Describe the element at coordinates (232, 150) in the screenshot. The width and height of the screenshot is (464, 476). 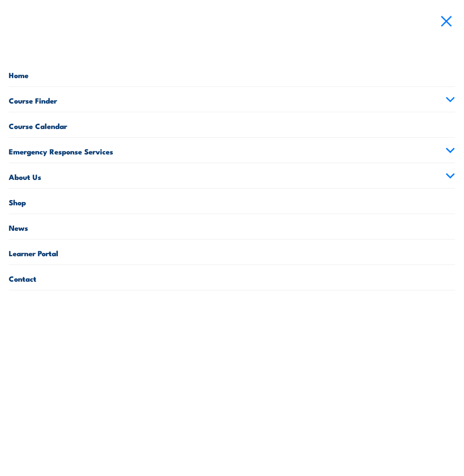
I see `a: Emergency Response Services` at that location.